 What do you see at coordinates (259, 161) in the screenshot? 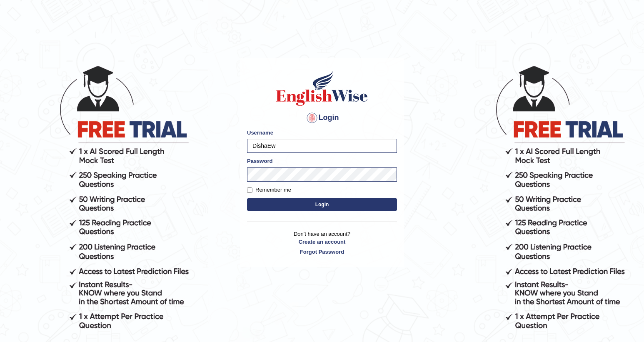
I see `label: Password` at bounding box center [259, 161].